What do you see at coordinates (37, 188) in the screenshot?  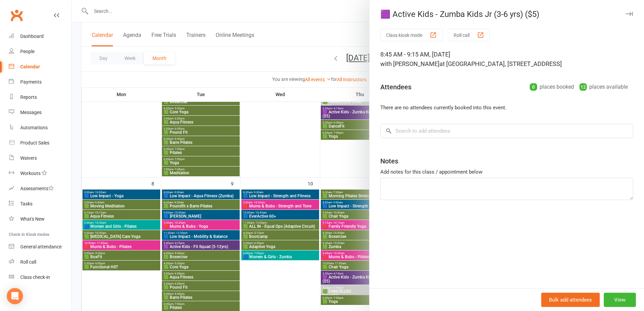 I see `div: Assessments` at bounding box center [37, 188].